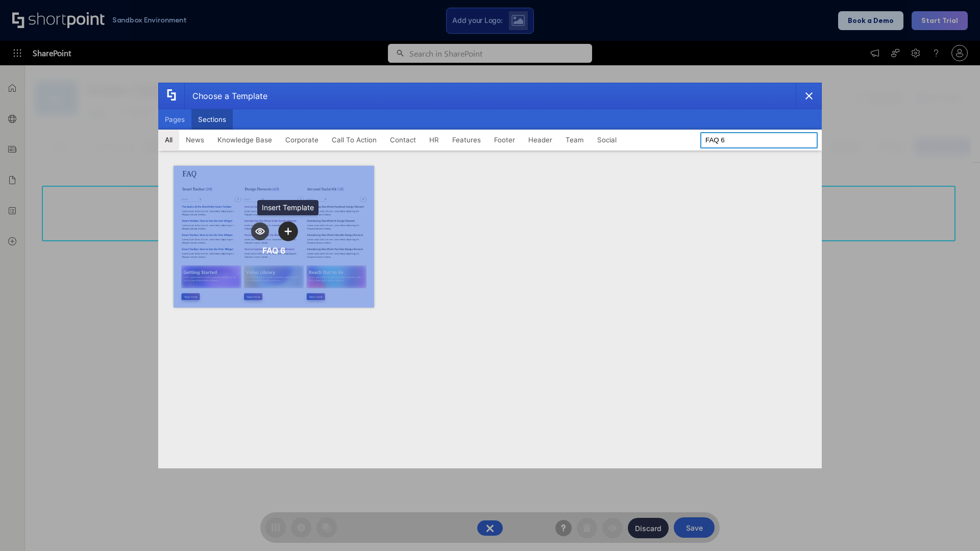 The width and height of the screenshot is (980, 551). Describe the element at coordinates (212, 120) in the screenshot. I see `button: Sections` at that location.